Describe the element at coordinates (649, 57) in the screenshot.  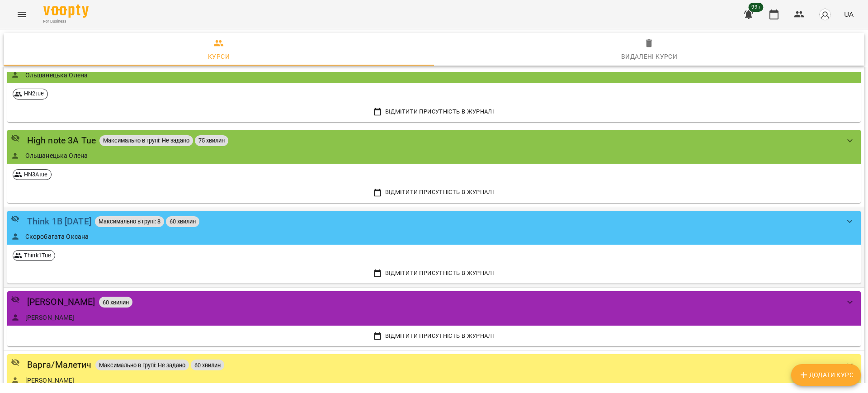
I see `div: Видалені курси` at that location.